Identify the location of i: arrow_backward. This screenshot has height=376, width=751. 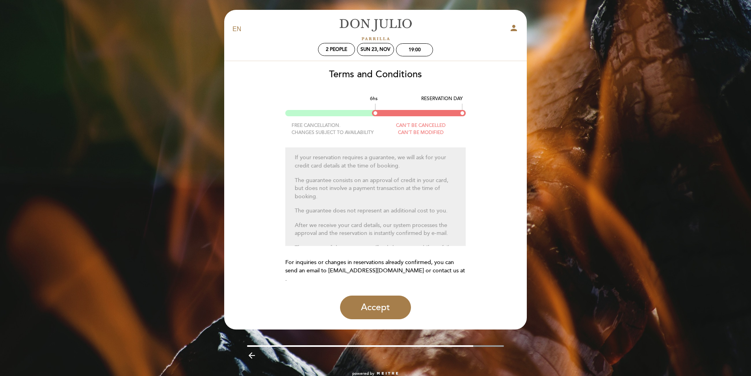
(252, 356).